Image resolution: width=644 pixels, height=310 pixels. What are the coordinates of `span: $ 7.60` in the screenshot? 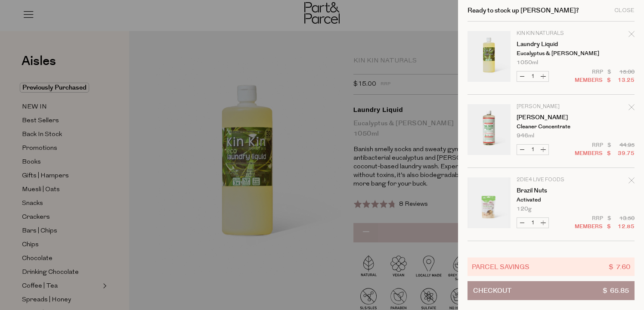 It's located at (619, 266).